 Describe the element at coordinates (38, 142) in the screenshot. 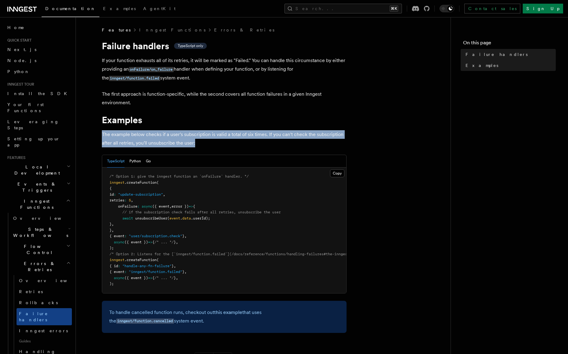

I see `a: Setting up your app` at that location.